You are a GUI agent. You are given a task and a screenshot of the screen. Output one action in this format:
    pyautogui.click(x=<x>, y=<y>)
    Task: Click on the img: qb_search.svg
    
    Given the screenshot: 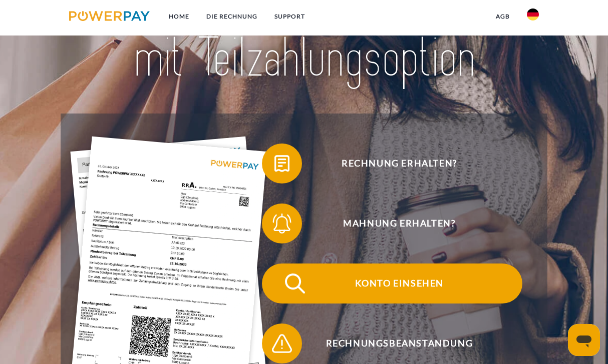 What is the action you would take?
    pyautogui.click(x=295, y=283)
    